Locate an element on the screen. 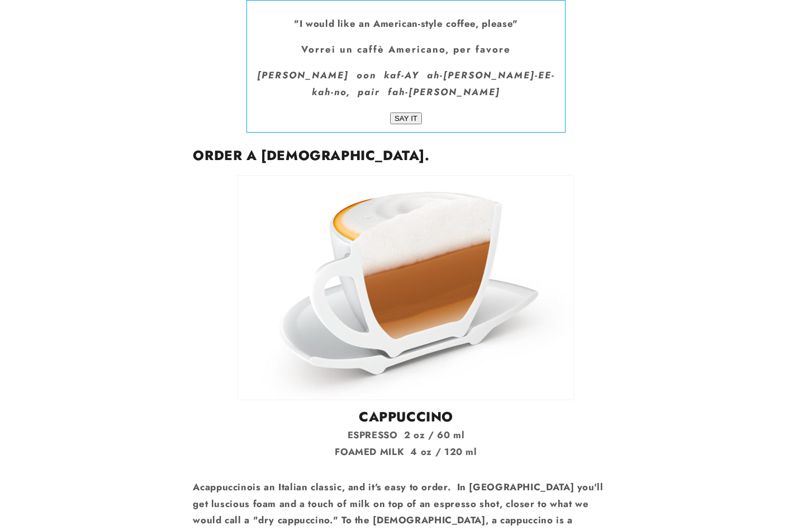  input: SAY IT is located at coordinates (406, 118).